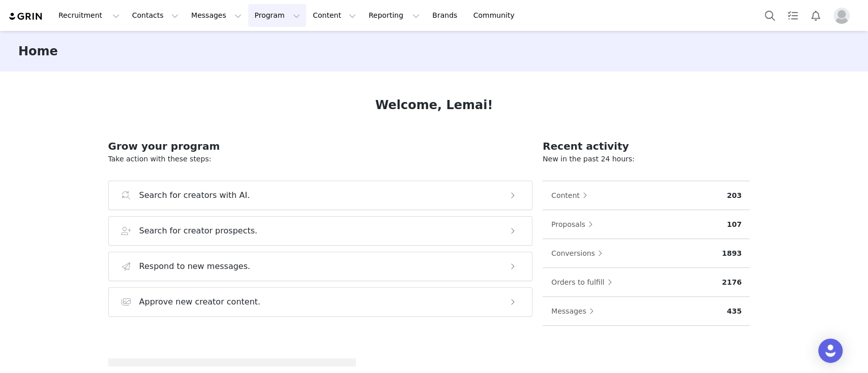 Image resolution: width=868 pixels, height=373 pixels. What do you see at coordinates (155, 15) in the screenshot?
I see `button: Contacts` at bounding box center [155, 15].